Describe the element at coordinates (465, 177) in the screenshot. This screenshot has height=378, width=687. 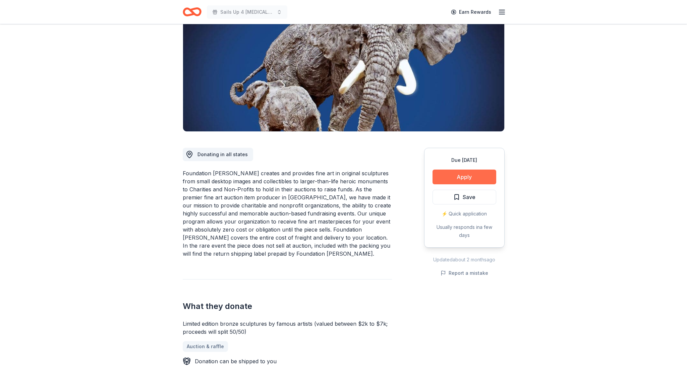
I see `button: Apply` at that location.